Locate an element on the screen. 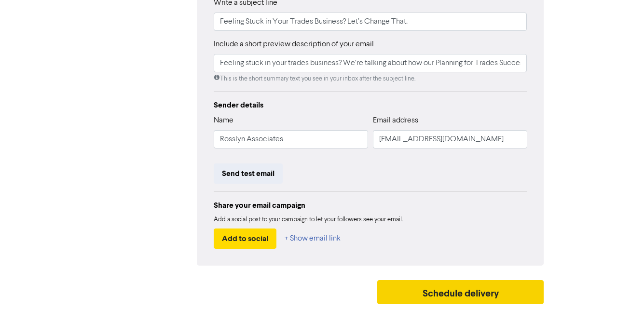 The width and height of the screenshot is (644, 309). div: Sender details is located at coordinates (371, 105).